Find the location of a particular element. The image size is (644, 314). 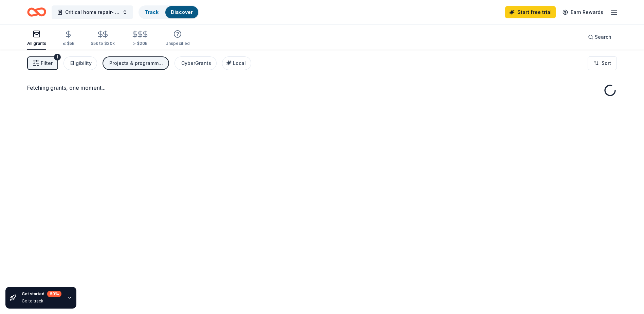

button: Sort is located at coordinates (603, 63).